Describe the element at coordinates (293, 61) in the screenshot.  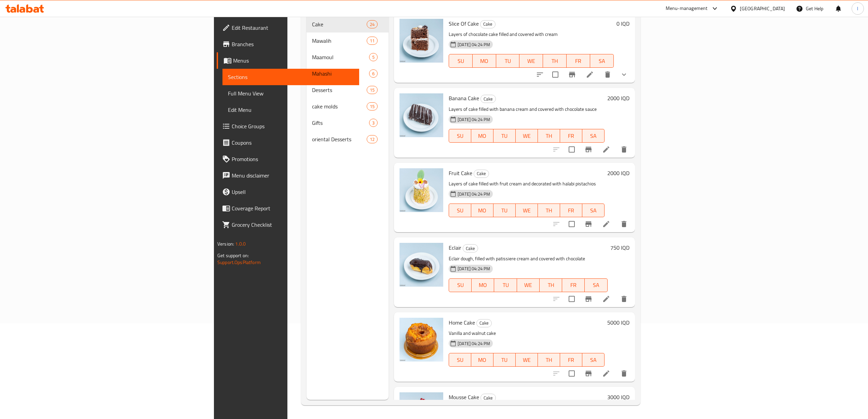
I see `span: Menus` at that location.